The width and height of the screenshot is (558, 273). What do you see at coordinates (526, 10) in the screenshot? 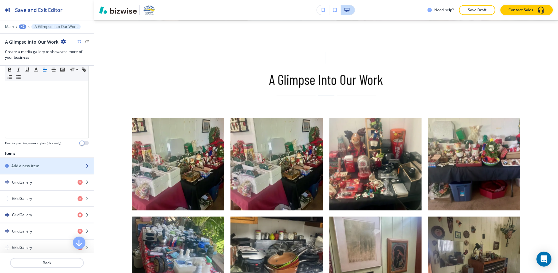
I see `button: Contact Sales` at bounding box center [526, 10].